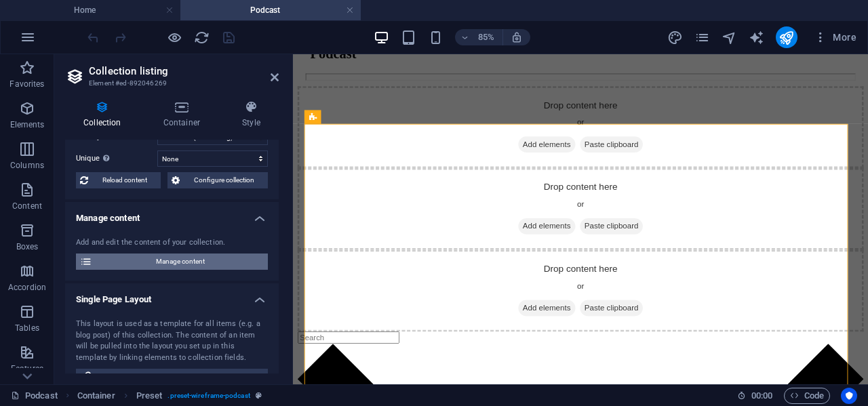 The width and height of the screenshot is (868, 406). What do you see at coordinates (223, 180) in the screenshot?
I see `span: Configure collection` at bounding box center [223, 180].